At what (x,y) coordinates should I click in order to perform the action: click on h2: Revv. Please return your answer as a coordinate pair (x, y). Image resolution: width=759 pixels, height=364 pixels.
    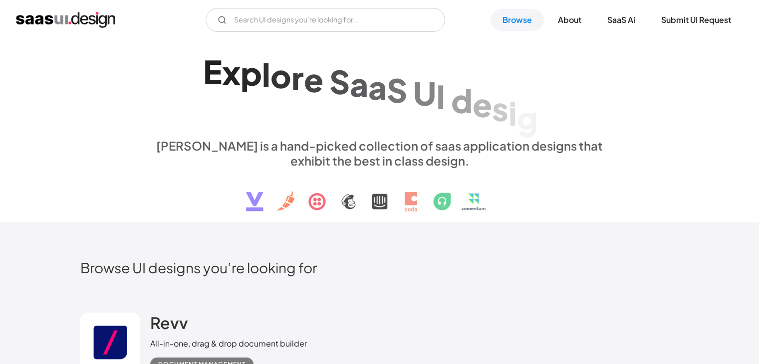
    Looking at the image, I should click on (169, 323).